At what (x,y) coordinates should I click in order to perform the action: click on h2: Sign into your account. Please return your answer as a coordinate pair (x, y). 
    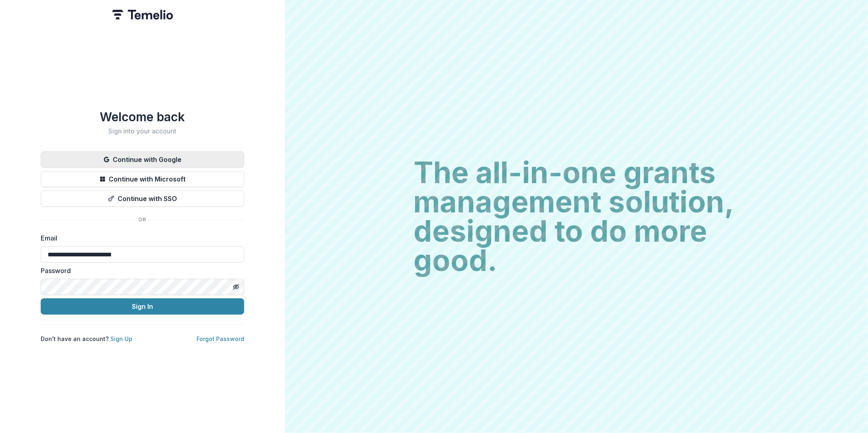
    Looking at the image, I should click on (142, 131).